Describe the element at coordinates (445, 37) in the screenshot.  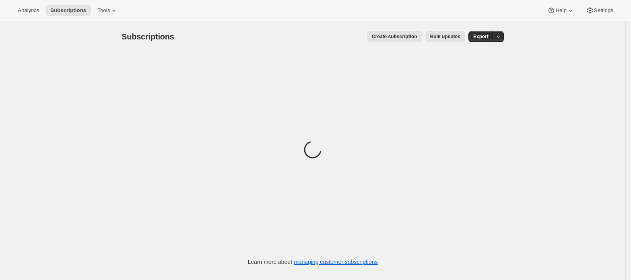
I see `button: Bulk updates` at that location.